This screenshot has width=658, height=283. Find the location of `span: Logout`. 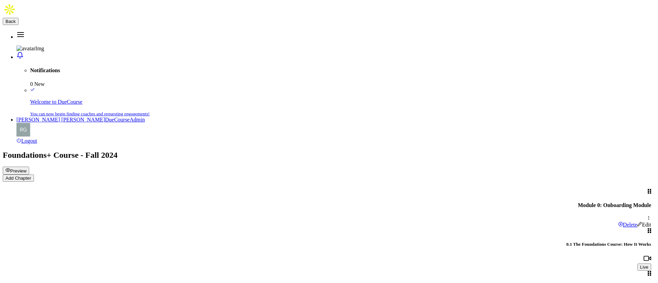

span: Logout is located at coordinates (29, 141).